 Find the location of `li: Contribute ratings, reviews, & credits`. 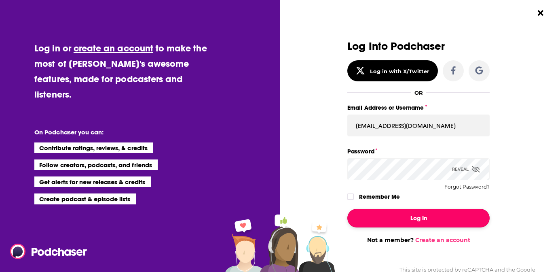

li: Contribute ratings, reviews, & credits is located at coordinates (94, 148).